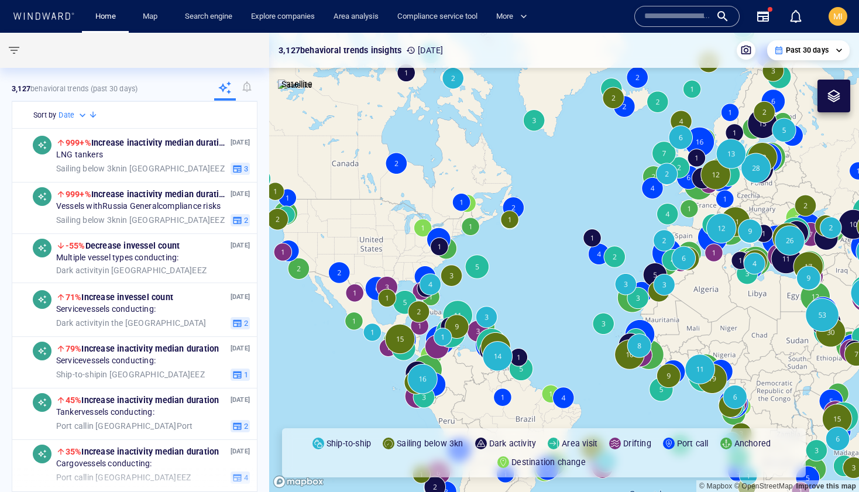 The height and width of the screenshot is (492, 859). What do you see at coordinates (715, 486) in the screenshot?
I see `a: Mapbox` at bounding box center [715, 486].